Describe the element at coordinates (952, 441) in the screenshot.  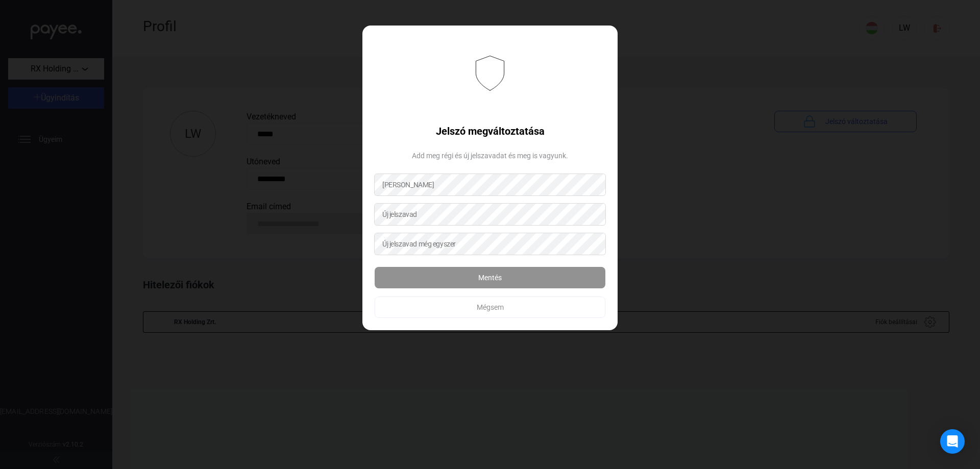
I see `div: Open Intercom Messenger` at that location.